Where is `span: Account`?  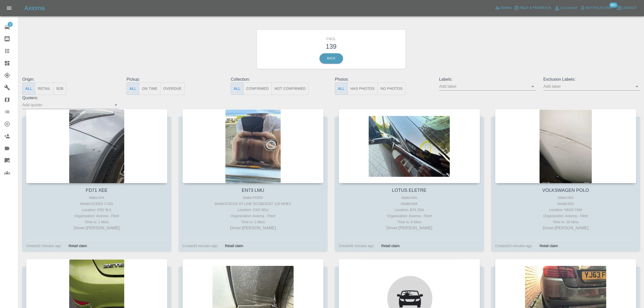
span: Account is located at coordinates (569, 8).